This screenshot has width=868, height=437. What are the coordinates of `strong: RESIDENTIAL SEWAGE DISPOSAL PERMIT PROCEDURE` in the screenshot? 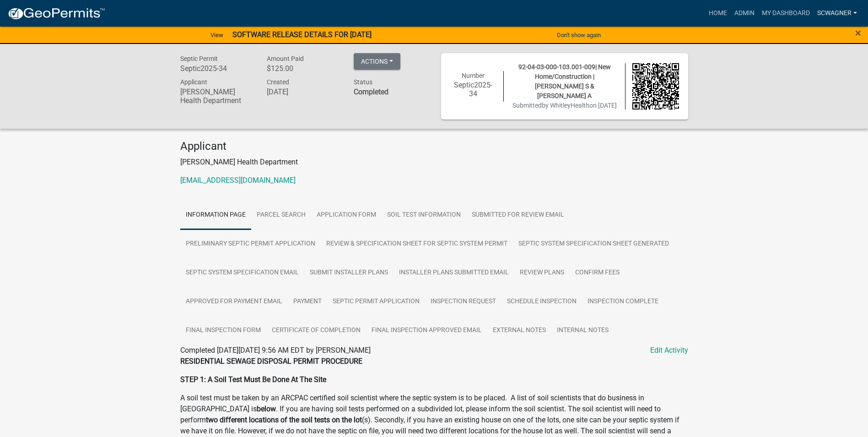 It's located at (271, 361).